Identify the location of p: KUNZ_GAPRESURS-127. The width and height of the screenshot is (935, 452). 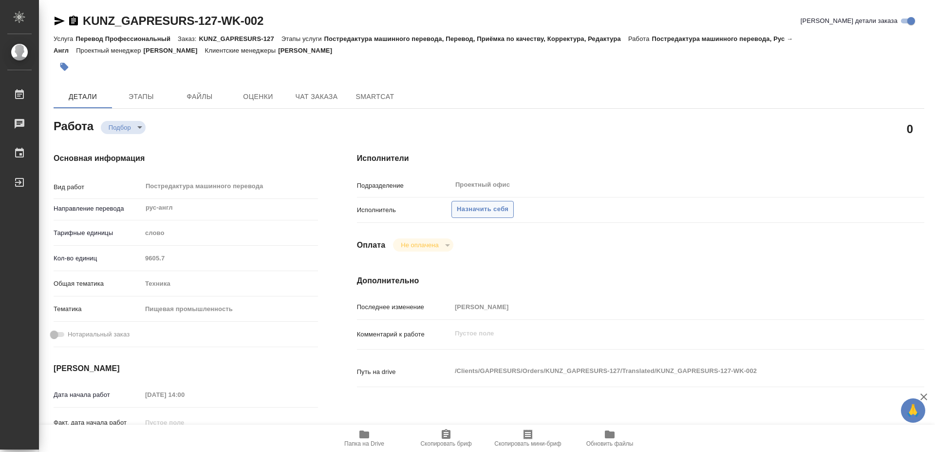
(240, 38).